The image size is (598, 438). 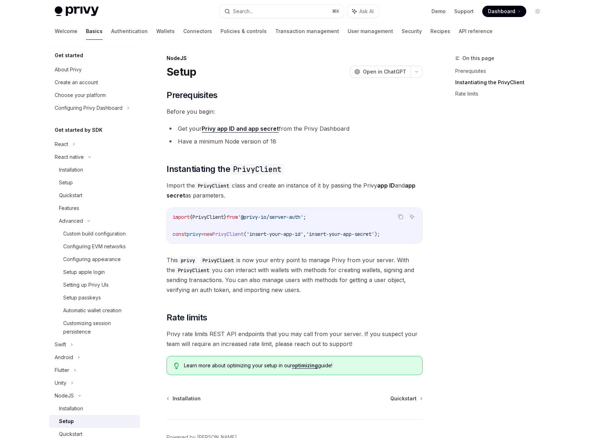 I want to click on div: Setup apple login, so click(x=84, y=272).